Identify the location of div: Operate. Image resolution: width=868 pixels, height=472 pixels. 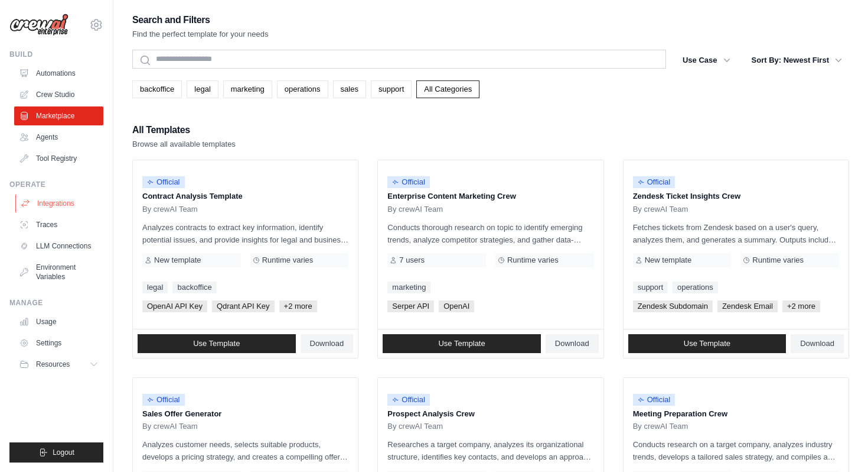
(56, 184).